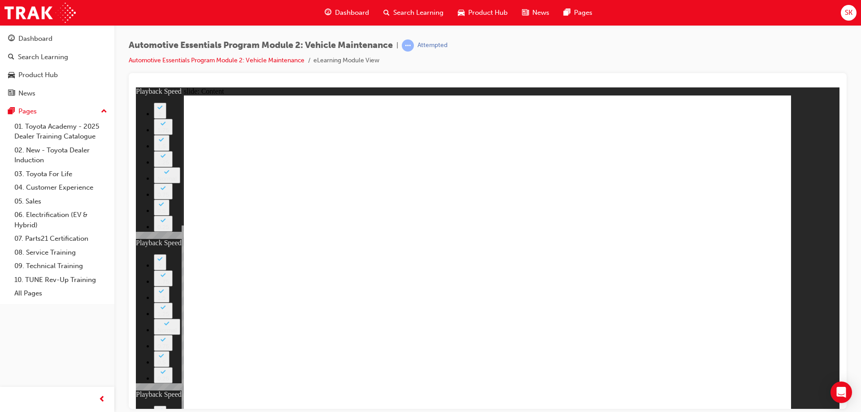 The height and width of the screenshot is (412, 861). I want to click on span: prev-icon, so click(102, 399).